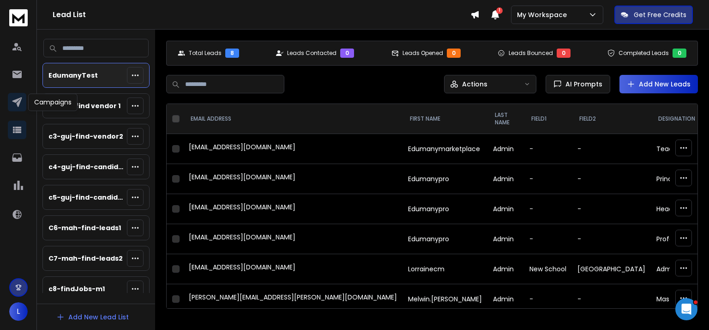 The height and width of the screenshot is (330, 709). Describe the element at coordinates (445, 149) in the screenshot. I see `td: Edumanymarketplace` at that location.